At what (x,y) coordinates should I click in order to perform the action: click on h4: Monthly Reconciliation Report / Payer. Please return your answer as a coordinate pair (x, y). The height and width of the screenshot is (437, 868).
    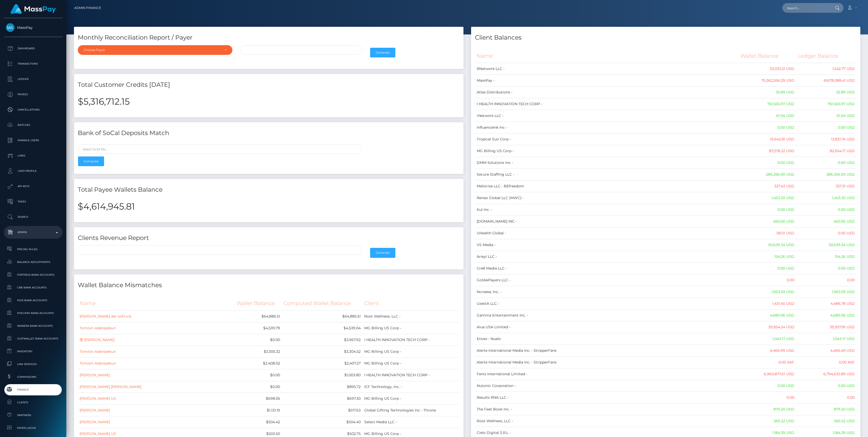
    Looking at the image, I should click on (269, 38).